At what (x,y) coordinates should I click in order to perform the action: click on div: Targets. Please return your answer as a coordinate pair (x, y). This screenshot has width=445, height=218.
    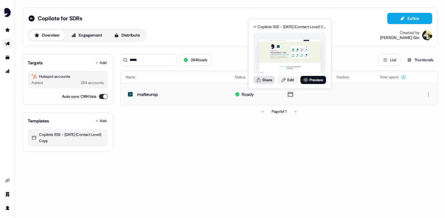
    Looking at the image, I should click on (35, 63).